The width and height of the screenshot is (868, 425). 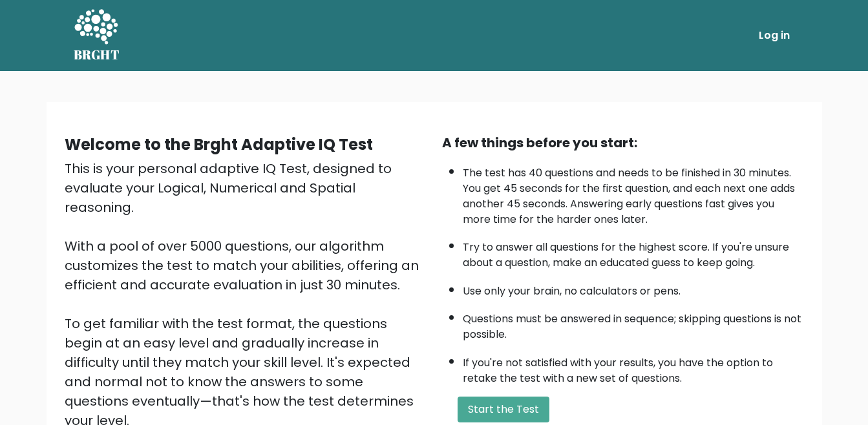 I want to click on a: Log in, so click(x=774, y=35).